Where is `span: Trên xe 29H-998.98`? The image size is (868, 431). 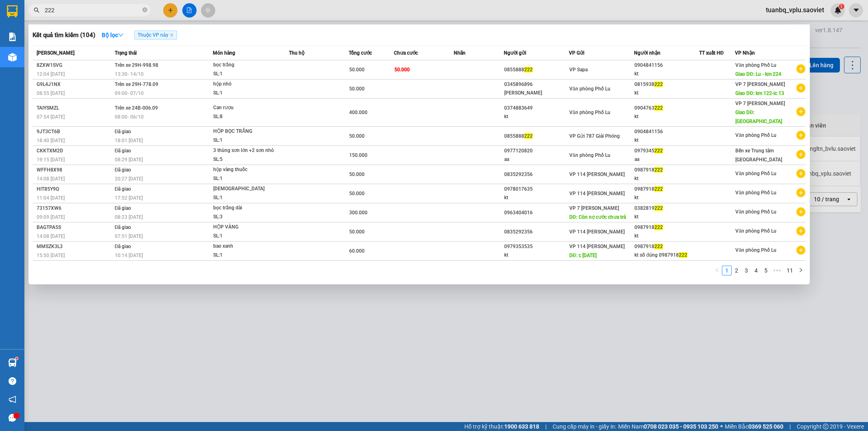
span: Trên xe 29H-998.98 is located at coordinates (136, 65).